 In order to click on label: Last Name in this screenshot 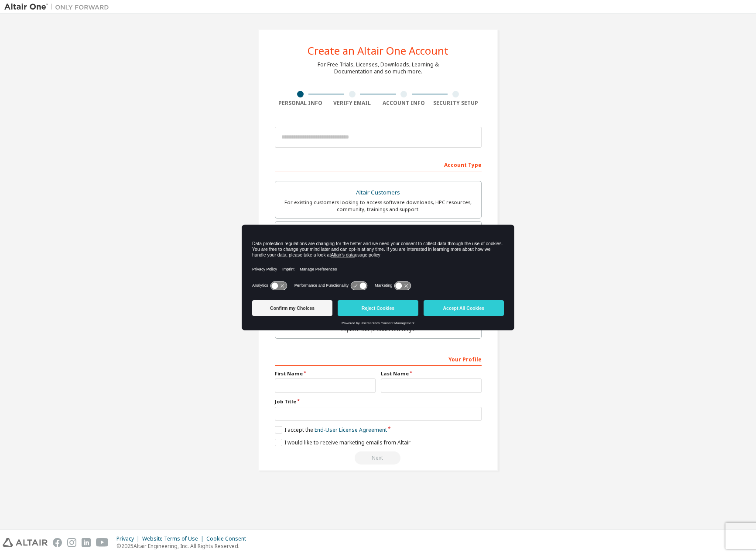, I will do `click(431, 374)`.